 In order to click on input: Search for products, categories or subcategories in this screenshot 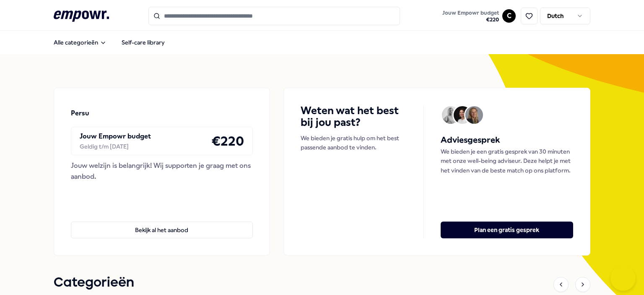, I will do `click(274, 16)`.